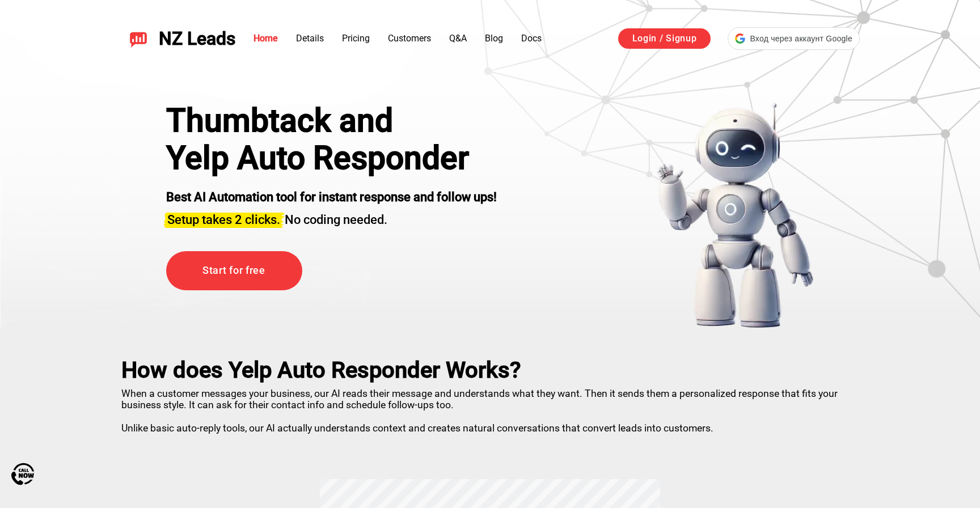  I want to click on a: Q&A, so click(457, 38).